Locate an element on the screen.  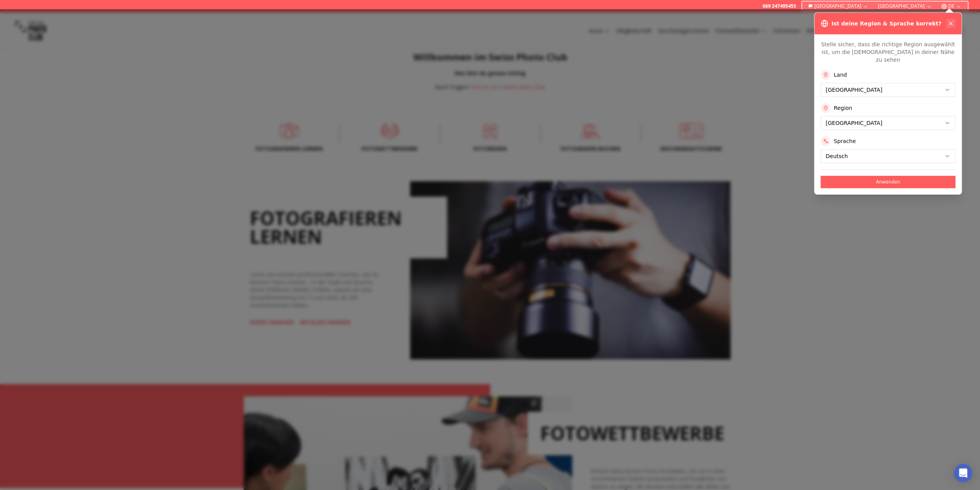
h3: Ist deine Region & Sprache korrekt? is located at coordinates (886, 24).